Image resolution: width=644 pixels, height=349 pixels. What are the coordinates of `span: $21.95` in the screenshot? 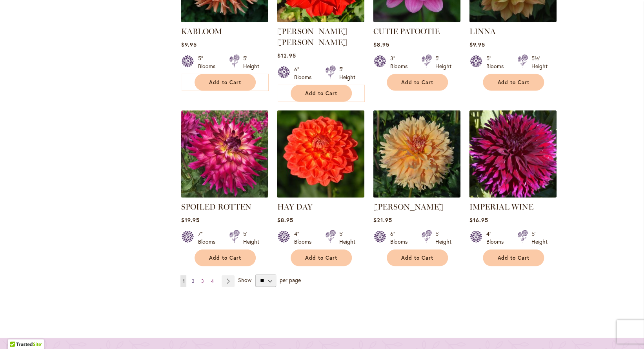 It's located at (382, 220).